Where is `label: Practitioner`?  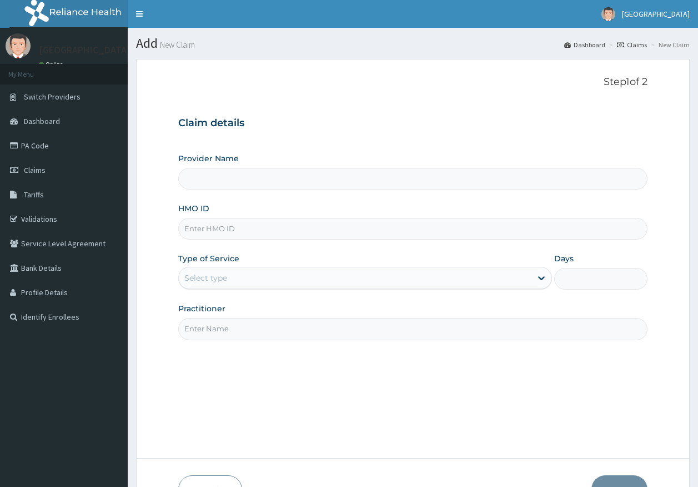
label: Practitioner is located at coordinates (202, 308).